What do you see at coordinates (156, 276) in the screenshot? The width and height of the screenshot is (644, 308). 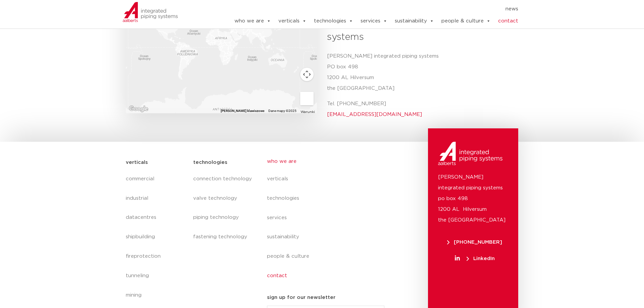 I see `a: tunneling` at bounding box center [156, 276].